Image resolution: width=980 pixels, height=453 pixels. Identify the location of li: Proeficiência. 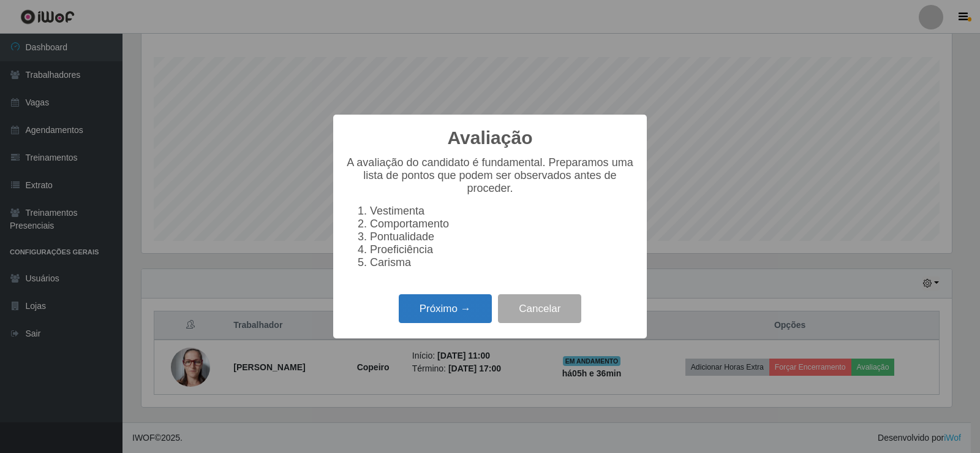
(502, 250).